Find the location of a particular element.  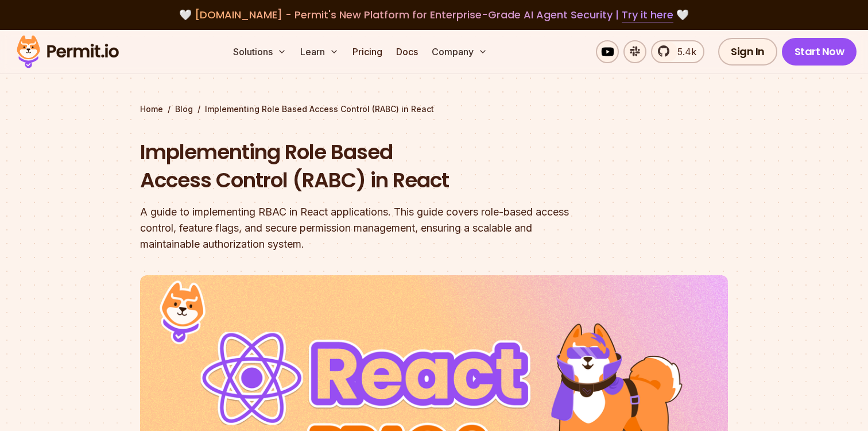

span: 5.4k is located at coordinates (683, 52).